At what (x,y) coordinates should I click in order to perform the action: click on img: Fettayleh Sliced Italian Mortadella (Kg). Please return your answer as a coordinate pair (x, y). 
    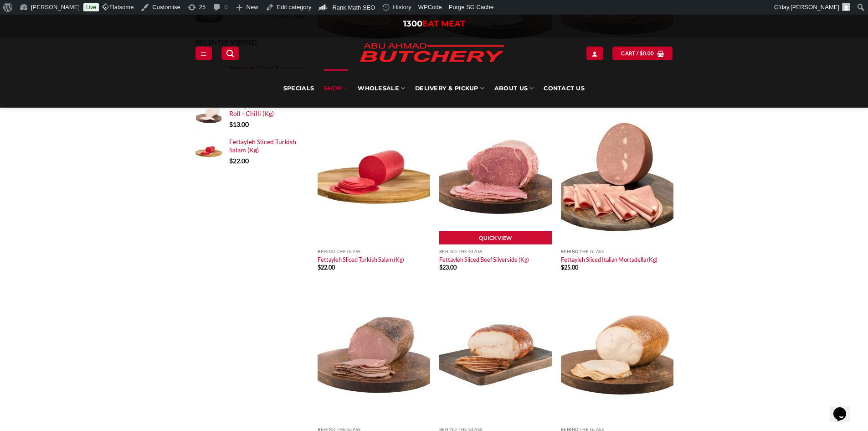
    Looking at the image, I should click on (617, 177).